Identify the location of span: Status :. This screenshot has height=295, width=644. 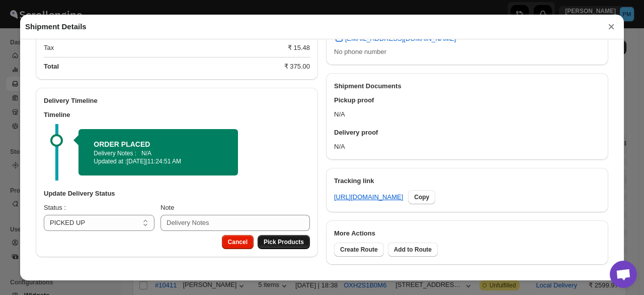
(55, 207).